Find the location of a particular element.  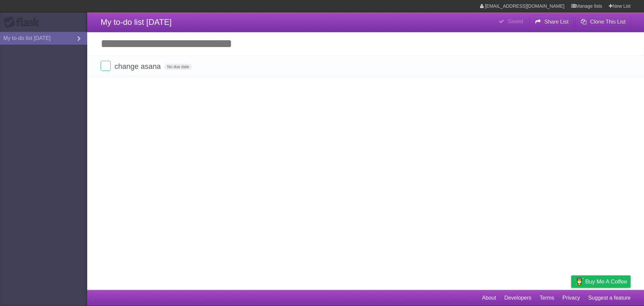

a: Privacy is located at coordinates (571, 298).